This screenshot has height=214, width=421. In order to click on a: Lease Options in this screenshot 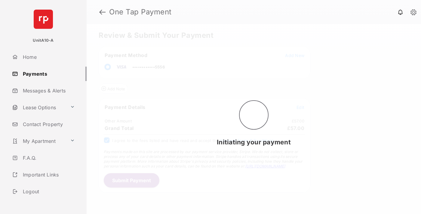, I will do `click(38, 108)`.